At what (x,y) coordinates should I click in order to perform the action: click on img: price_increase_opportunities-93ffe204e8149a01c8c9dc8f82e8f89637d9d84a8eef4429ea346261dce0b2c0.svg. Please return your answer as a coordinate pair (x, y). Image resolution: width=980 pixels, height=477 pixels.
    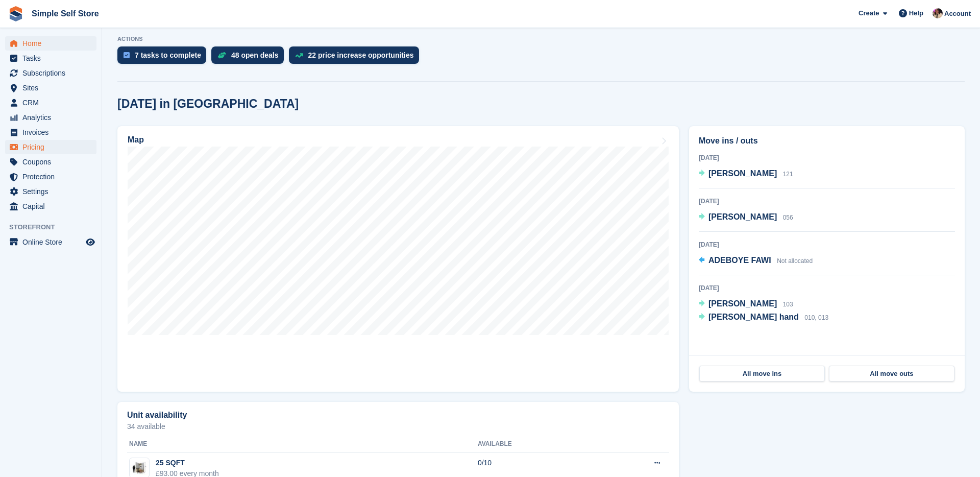
    Looking at the image, I should click on (299, 55).